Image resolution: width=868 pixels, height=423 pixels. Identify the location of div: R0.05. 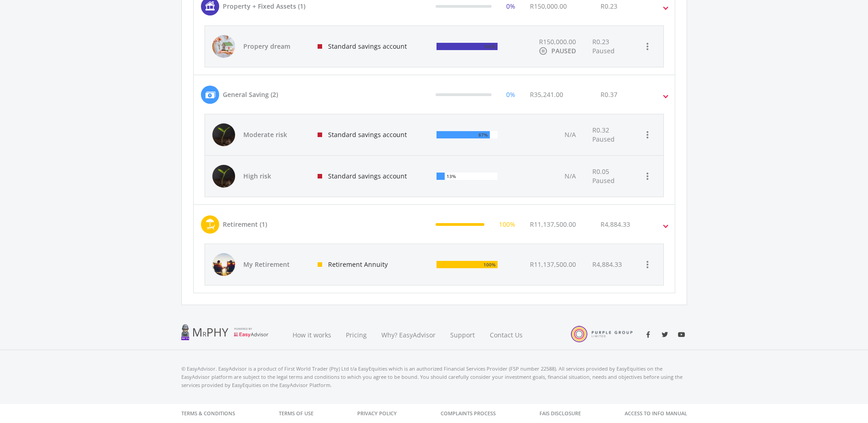
(603, 176).